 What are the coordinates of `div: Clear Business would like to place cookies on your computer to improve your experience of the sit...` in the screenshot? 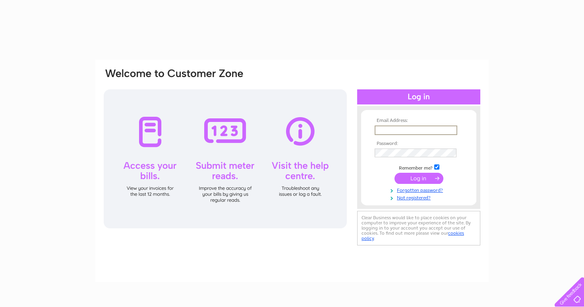 It's located at (418, 228).